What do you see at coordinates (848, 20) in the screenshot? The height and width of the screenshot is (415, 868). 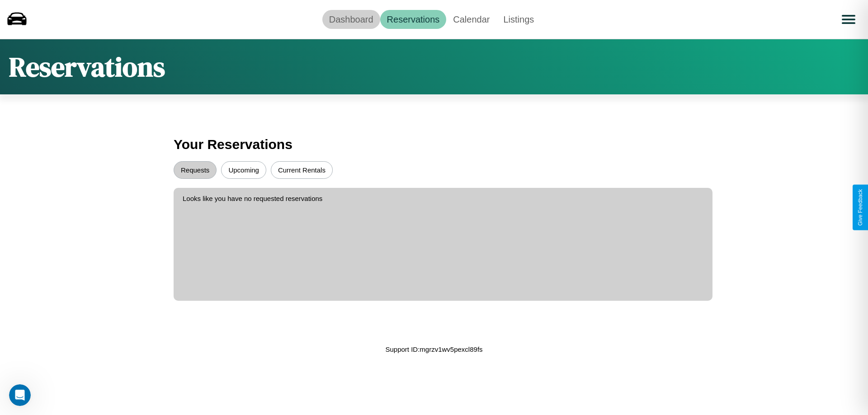 I see `button: Open menu` at bounding box center [848, 20].